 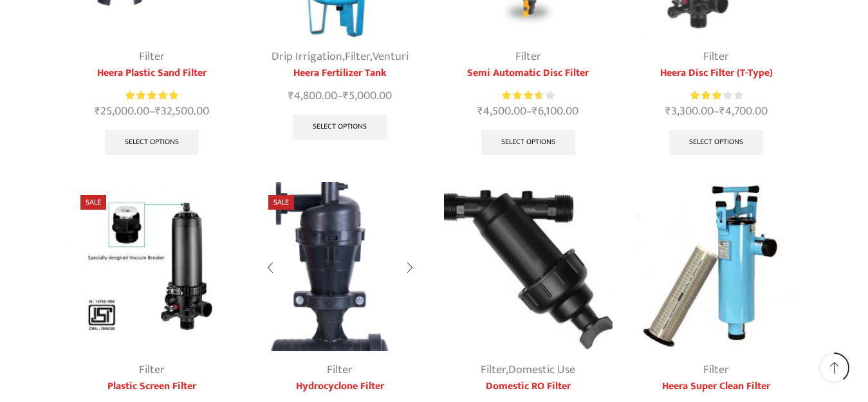 What do you see at coordinates (182, 111) in the screenshot?
I see `bdi: 32,500.00` at bounding box center [182, 111].